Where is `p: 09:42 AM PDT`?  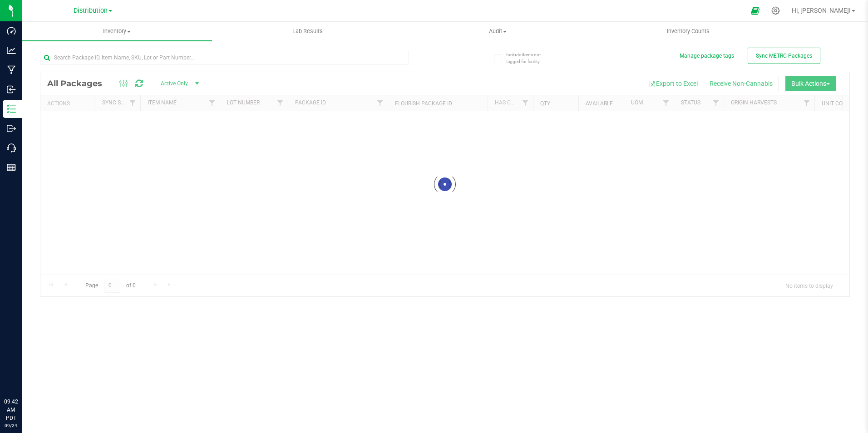
p: 09:42 AM PDT is located at coordinates (11, 410).